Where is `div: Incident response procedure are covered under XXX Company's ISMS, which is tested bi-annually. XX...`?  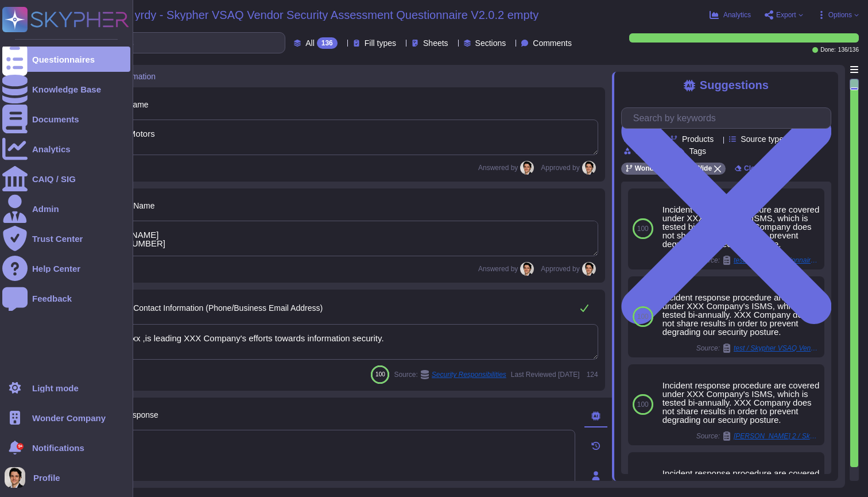
div: Incident response procedure are covered under XXX Company's ISMS, which is tested bi-annually. XX... is located at coordinates (741, 402).